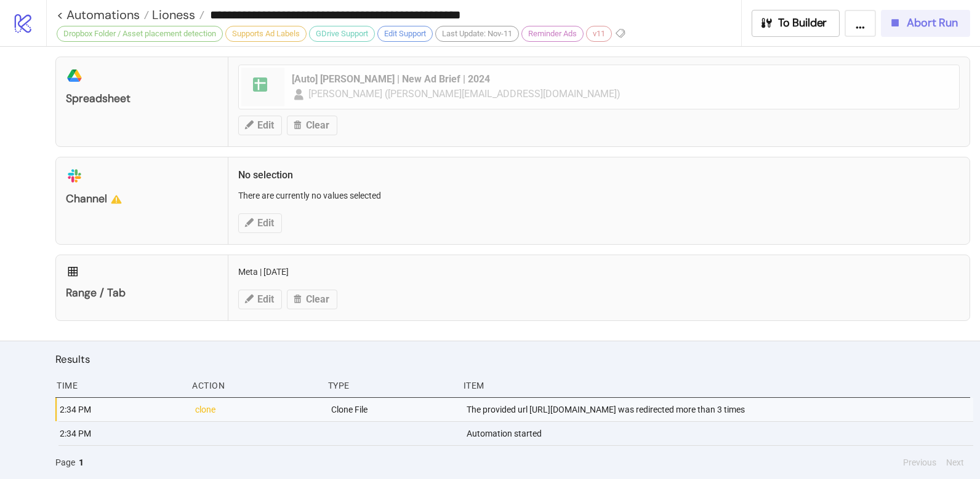 Image resolution: width=980 pixels, height=479 pixels. What do you see at coordinates (391, 386) in the screenshot?
I see `div: Type` at bounding box center [391, 386].